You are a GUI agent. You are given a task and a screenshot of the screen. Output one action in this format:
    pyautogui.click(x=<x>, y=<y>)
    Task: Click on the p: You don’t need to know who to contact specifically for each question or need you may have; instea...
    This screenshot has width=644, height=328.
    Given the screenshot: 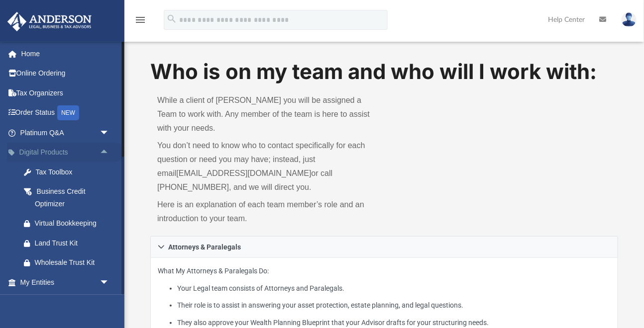 What is the action you would take?
    pyautogui.click(x=267, y=166)
    